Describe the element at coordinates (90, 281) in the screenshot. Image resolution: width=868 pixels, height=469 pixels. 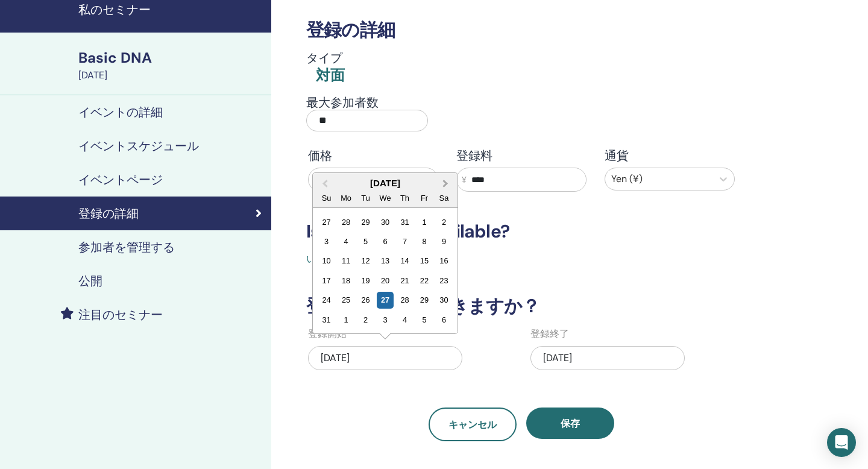
I see `h4: 公開` at that location.